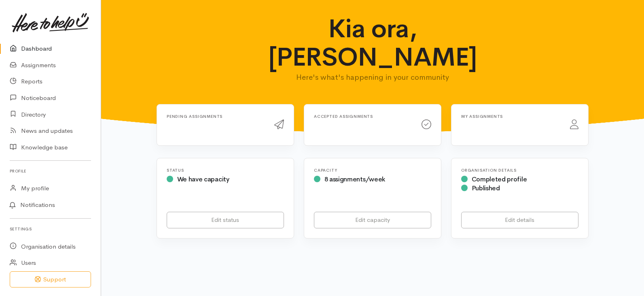 Image resolution: width=644 pixels, height=296 pixels. What do you see at coordinates (373, 170) in the screenshot?
I see `h6: Capacity` at bounding box center [373, 170].